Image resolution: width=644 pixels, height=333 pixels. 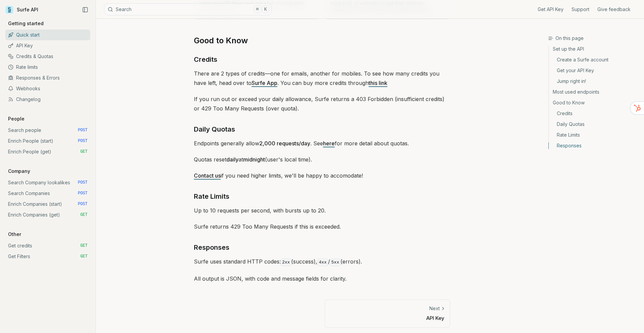 I want to click on h3: On this page, so click(x=593, y=38).